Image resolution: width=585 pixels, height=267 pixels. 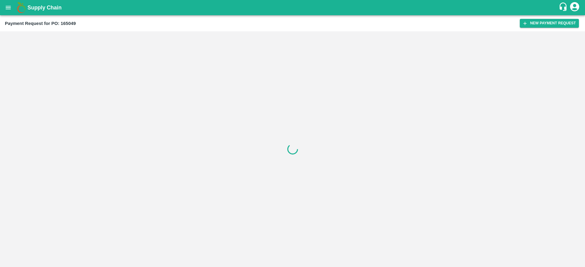 I want to click on div: customer-support, so click(x=563, y=8).